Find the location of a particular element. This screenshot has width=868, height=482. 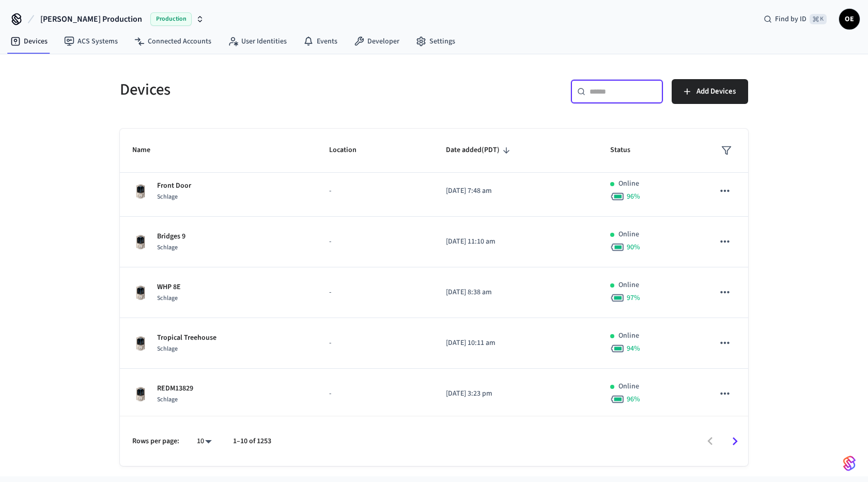

span: Status is located at coordinates (627, 150).